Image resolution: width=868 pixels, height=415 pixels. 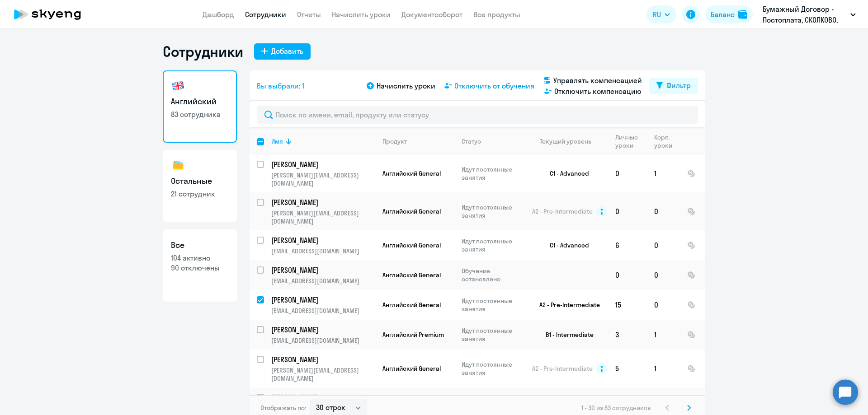 What do you see at coordinates (661, 14) in the screenshot?
I see `button: RU` at bounding box center [661, 14].